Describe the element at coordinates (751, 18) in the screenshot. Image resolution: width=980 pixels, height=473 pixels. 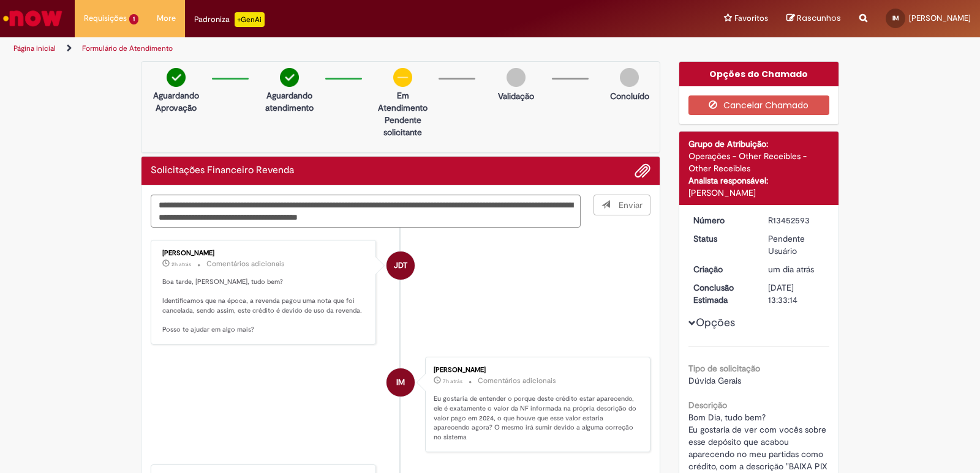
I see `span: Favoritos` at that location.